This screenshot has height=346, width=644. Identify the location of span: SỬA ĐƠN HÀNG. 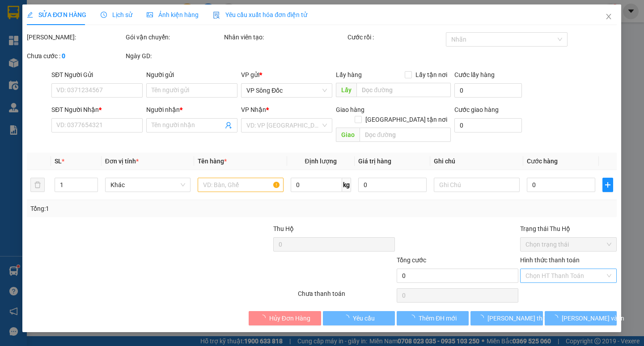
(57, 15).